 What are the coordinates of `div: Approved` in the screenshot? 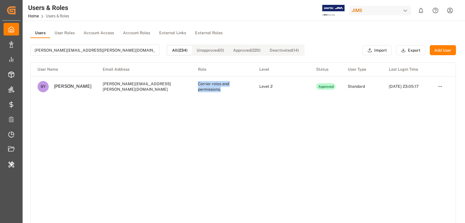 It's located at (325, 86).